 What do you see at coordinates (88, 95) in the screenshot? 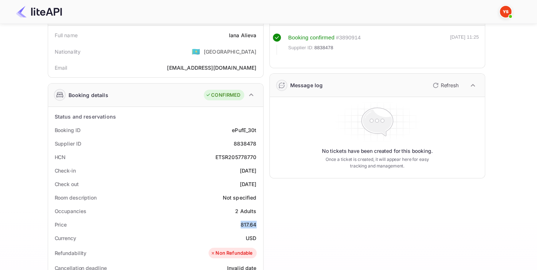
I see `div: Booking details` at bounding box center [88, 95].